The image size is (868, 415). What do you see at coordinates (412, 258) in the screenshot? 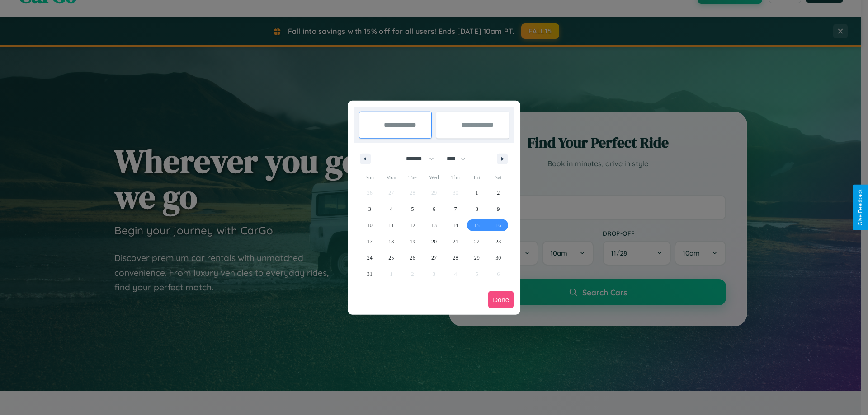
I see `button: 26` at bounding box center [412, 258].